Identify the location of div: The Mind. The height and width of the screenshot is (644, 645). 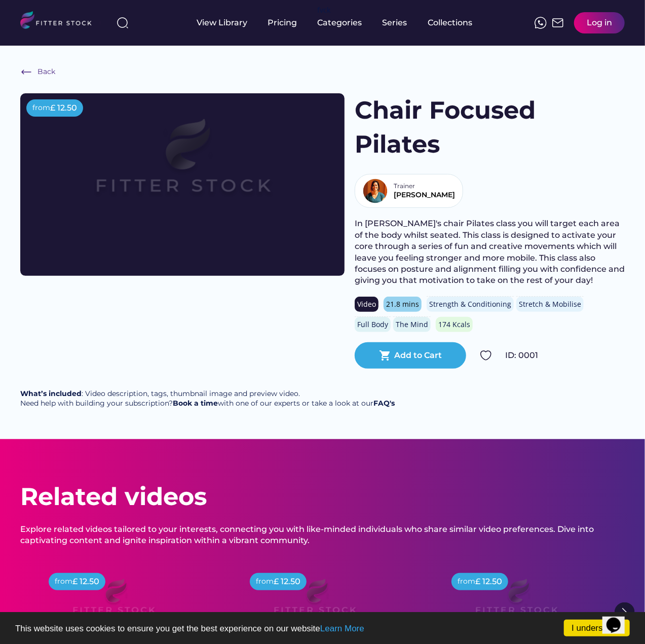
(412, 324).